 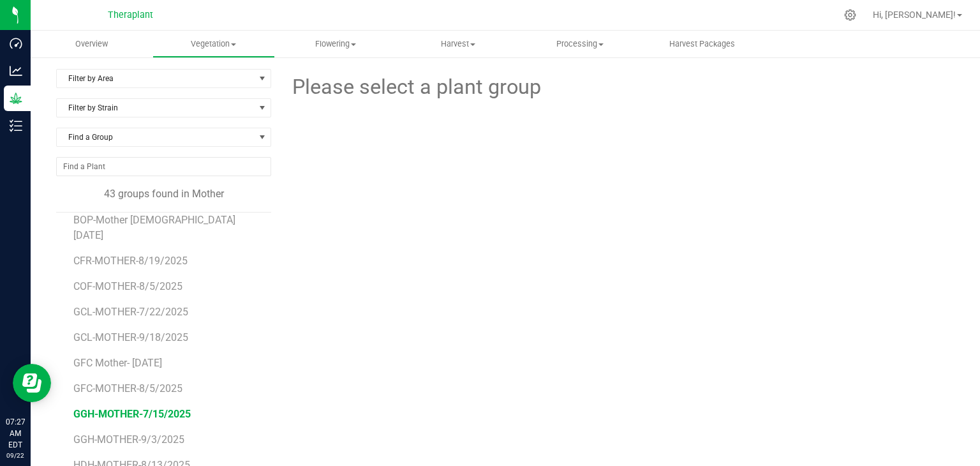 I want to click on span: GGH-MOTHER-9/3/2025, so click(x=129, y=439).